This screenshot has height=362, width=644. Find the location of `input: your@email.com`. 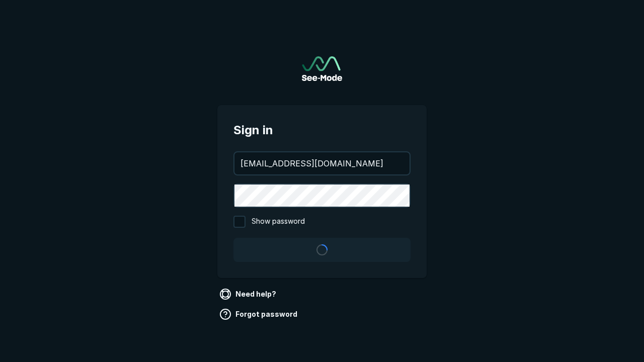

input: your@email.com is located at coordinates (322, 164).